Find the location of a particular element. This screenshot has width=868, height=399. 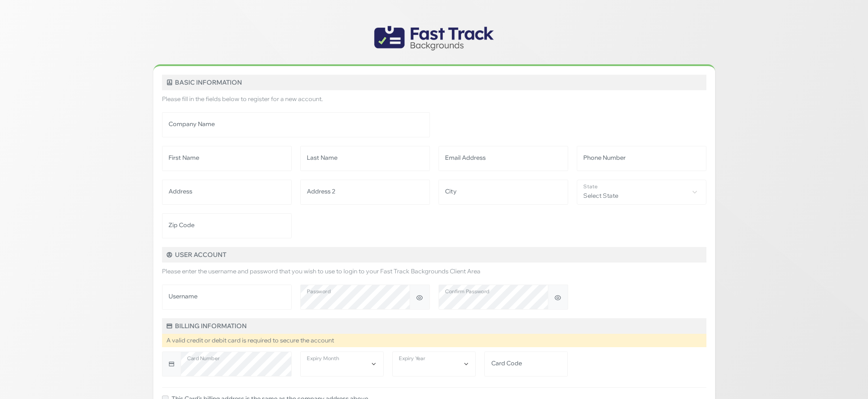

p: Please enter the username and password that you wish to use to login to your Fast Track Backgroun... is located at coordinates (434, 271).